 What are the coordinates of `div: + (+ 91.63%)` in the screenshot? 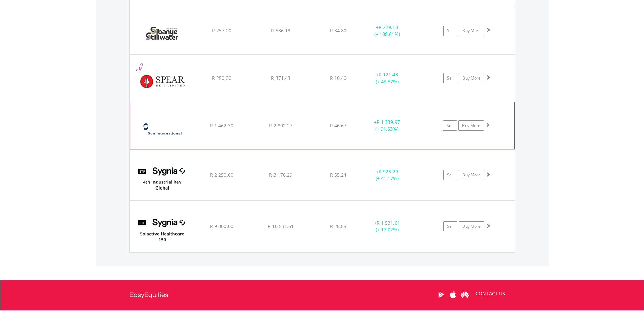 It's located at (387, 126).